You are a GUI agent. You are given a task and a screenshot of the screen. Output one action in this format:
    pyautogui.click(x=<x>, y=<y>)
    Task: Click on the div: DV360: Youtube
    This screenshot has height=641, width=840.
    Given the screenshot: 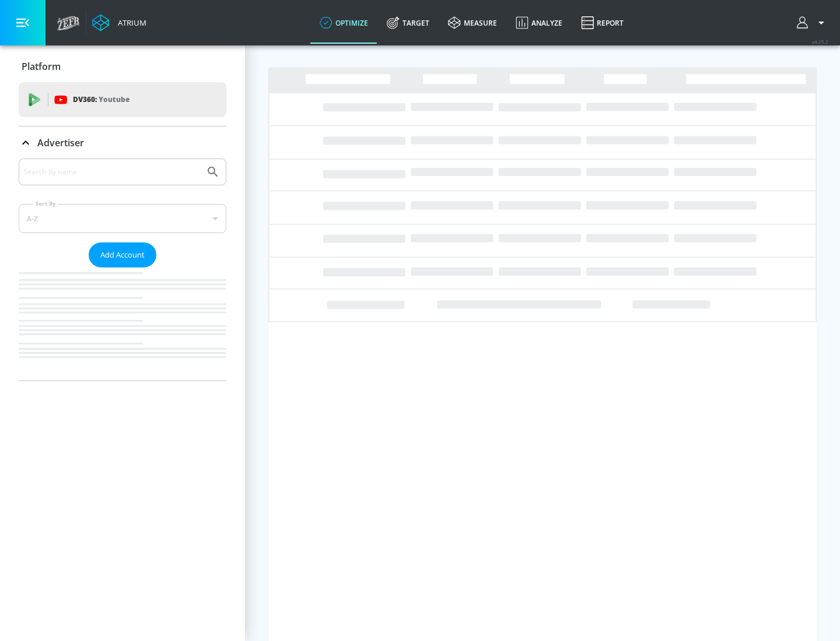 What is the action you would take?
    pyautogui.click(x=123, y=100)
    